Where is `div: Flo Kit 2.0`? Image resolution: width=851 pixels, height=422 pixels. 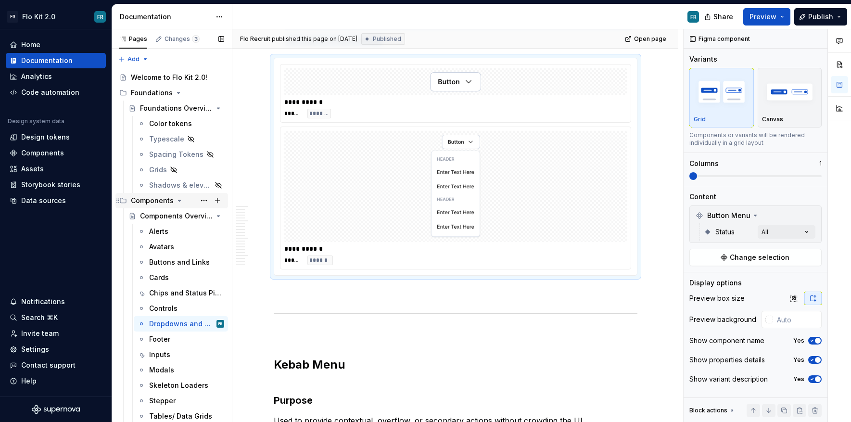 div: Flo Kit 2.0 is located at coordinates (38, 17).